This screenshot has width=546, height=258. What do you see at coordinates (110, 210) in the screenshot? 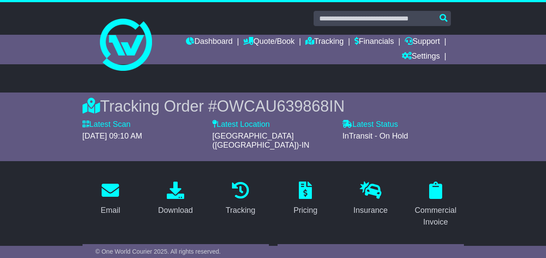
I see `div: Email` at bounding box center [110, 210].